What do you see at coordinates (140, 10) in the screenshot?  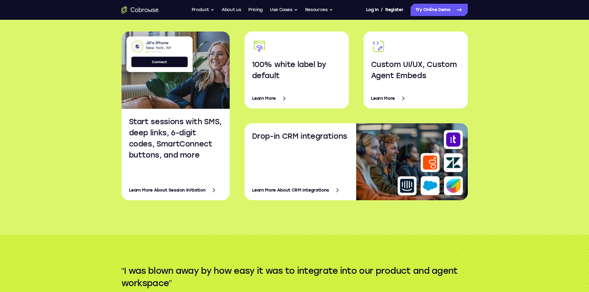 I see `a: Go to the home page` at bounding box center [140, 10].